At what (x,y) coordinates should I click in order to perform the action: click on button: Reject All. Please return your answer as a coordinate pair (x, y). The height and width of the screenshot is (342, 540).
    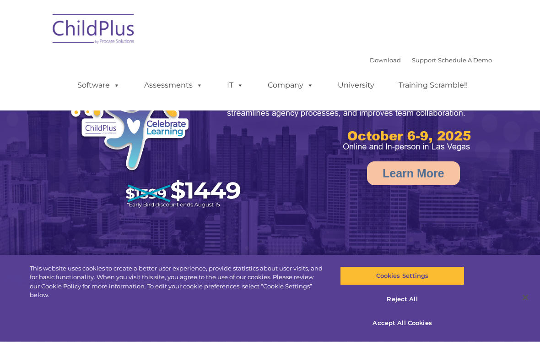
    Looking at the image, I should click on (402, 299).